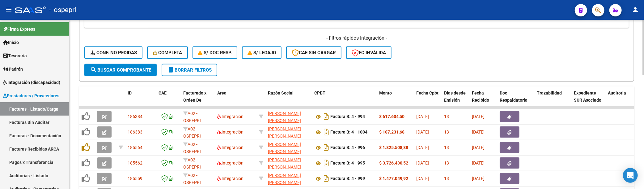 The width and height of the screenshot is (644, 189). I want to click on span: Días desde Emisión, so click(455, 96).